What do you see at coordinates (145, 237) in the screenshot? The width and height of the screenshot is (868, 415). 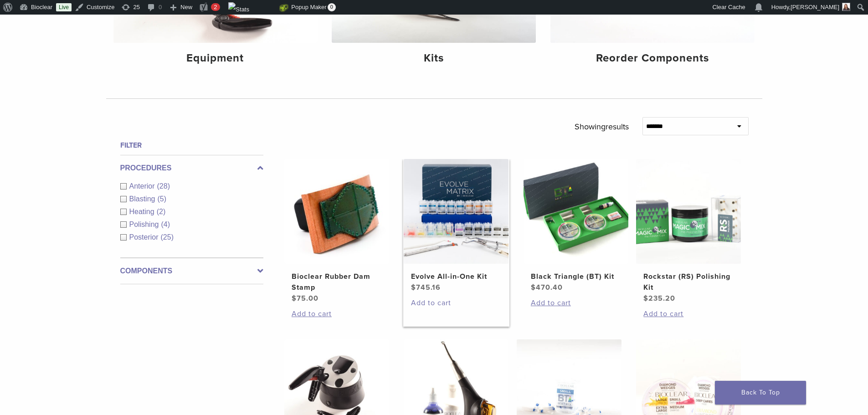 I see `span: Posterior` at bounding box center [145, 237].